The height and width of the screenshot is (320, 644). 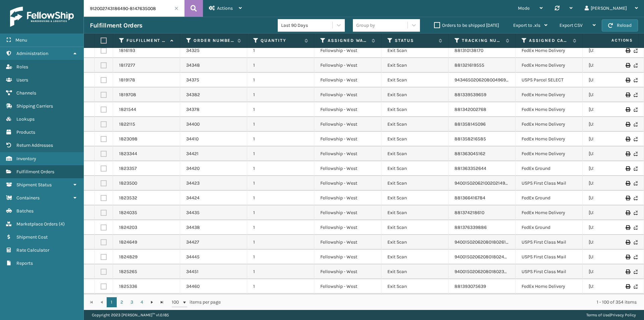 What do you see at coordinates (128, 228) in the screenshot?
I see `a: 1824203` at bounding box center [128, 228].